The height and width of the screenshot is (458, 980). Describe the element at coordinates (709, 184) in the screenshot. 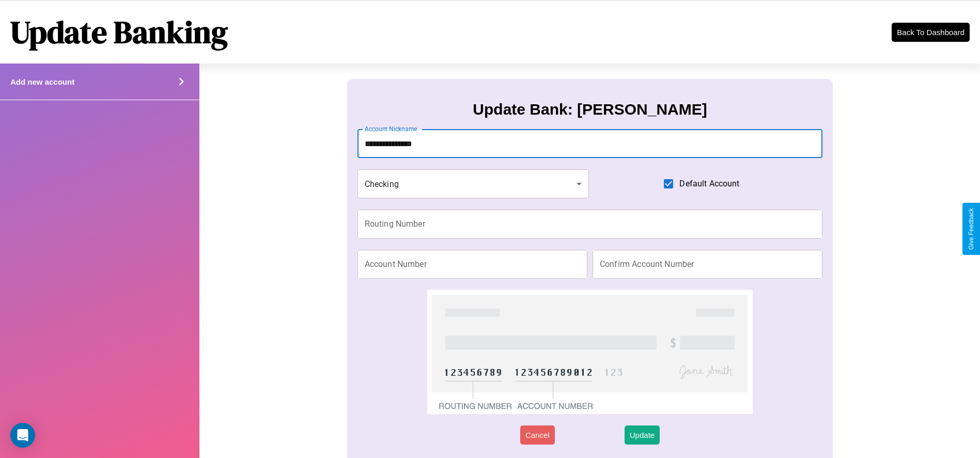

I see `span: Default Account` at that location.